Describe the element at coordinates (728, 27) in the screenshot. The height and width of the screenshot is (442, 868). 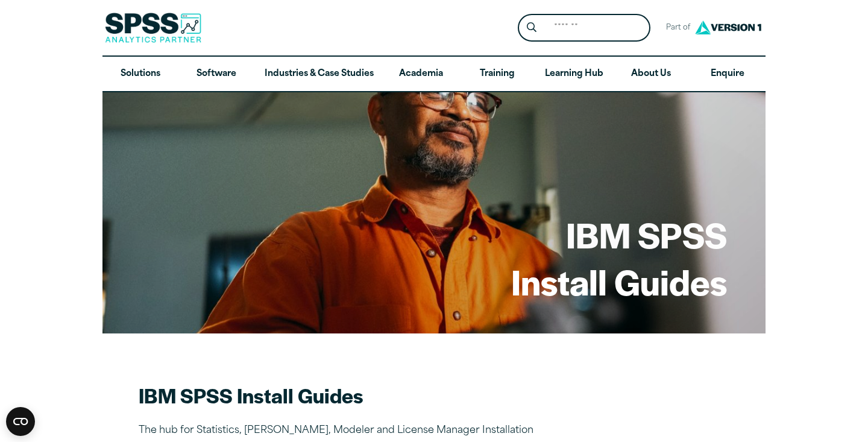
I see `img: Version1 Logo` at that location.